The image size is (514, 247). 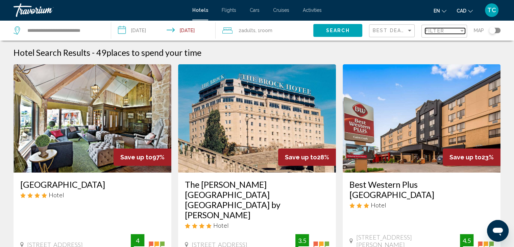 I want to click on button: Travelers: 2 adults, 0 children, so click(x=264, y=30).